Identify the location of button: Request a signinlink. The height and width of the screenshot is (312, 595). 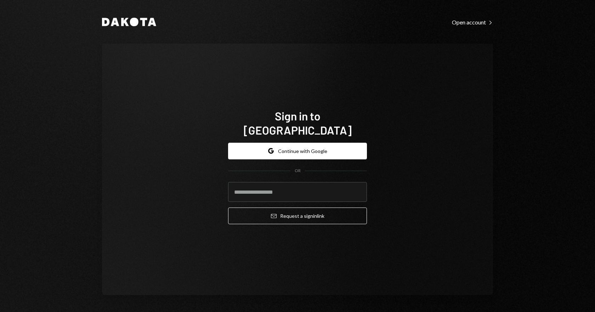
(298, 216).